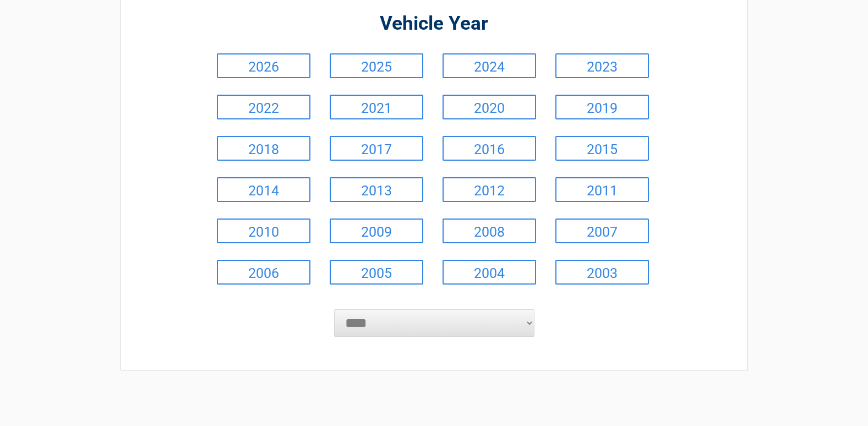 The image size is (868, 426). I want to click on a: 2021, so click(376, 107).